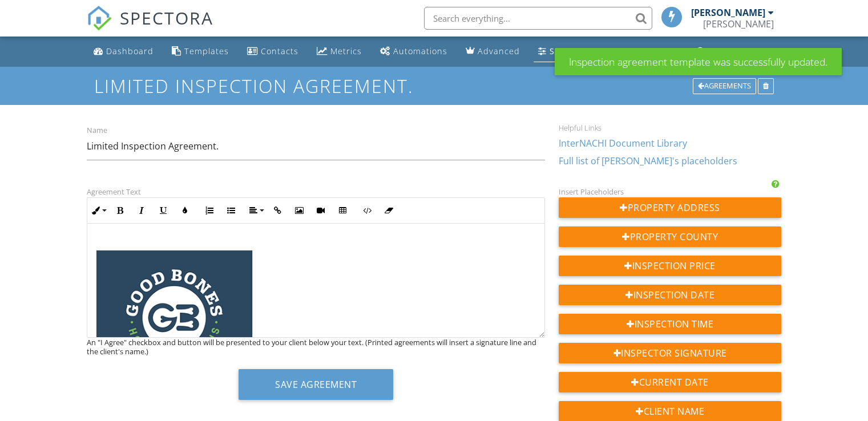 The height and width of the screenshot is (421, 868). What do you see at coordinates (567, 51) in the screenshot?
I see `div: Settings` at bounding box center [567, 51].